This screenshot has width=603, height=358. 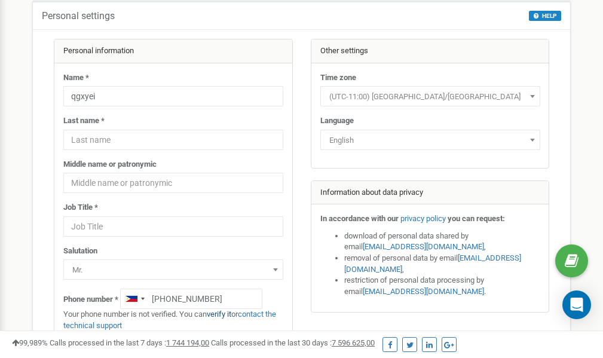 What do you see at coordinates (78, 16) in the screenshot?
I see `h5: Personal settings` at bounding box center [78, 16].